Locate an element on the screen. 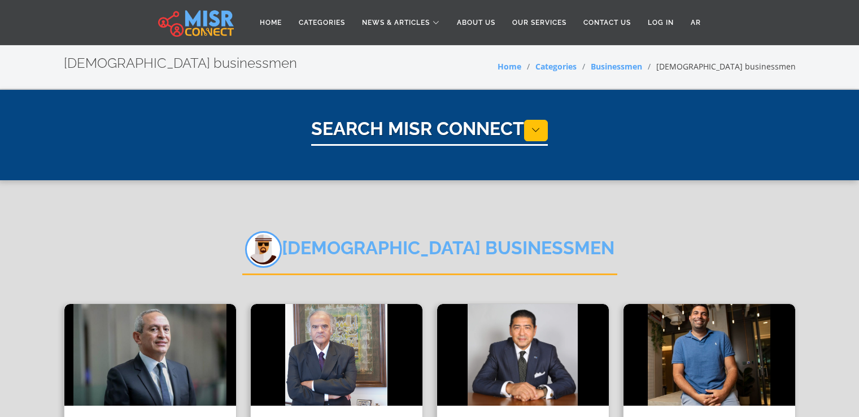 Image resolution: width=859 pixels, height=417 pixels. img: main.misr_connect is located at coordinates (196, 23).